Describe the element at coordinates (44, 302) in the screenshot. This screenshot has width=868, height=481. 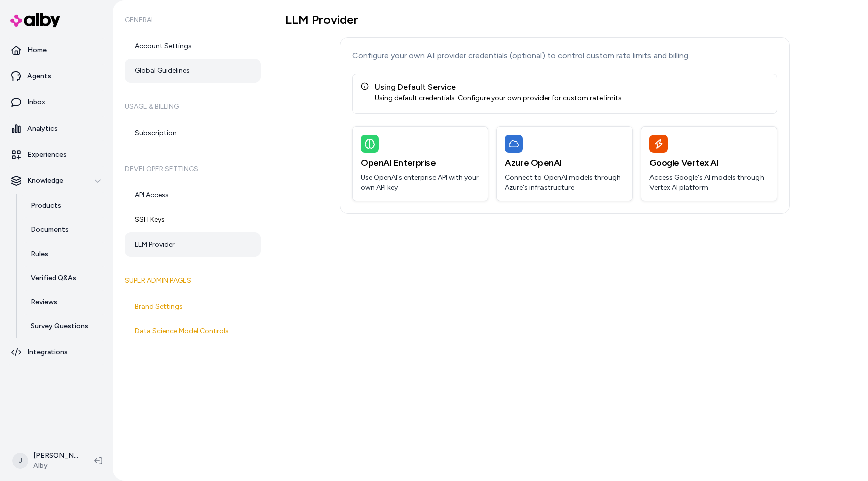
I see `p: Reviews` at that location.